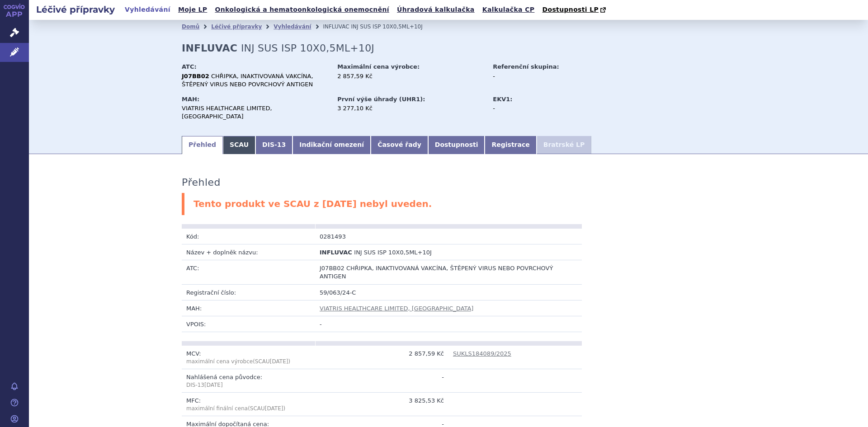  What do you see at coordinates (76, 10) in the screenshot?
I see `h2: Léčivé přípravky` at bounding box center [76, 10].